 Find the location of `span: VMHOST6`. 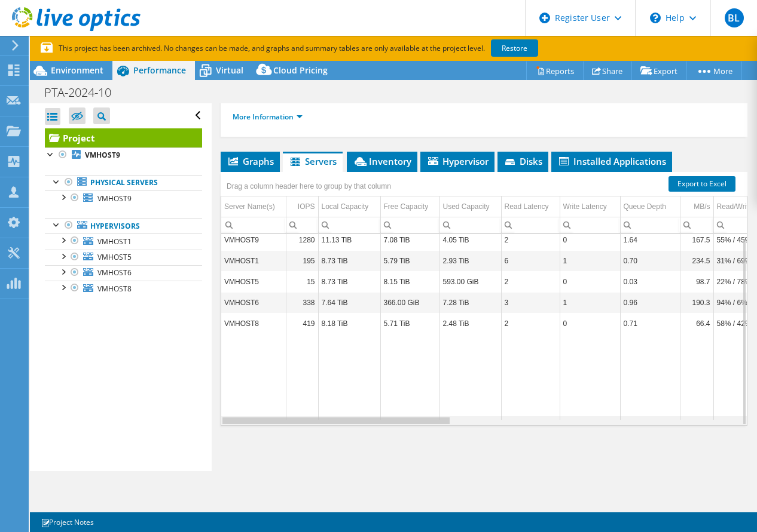

span: VMHOST6 is located at coordinates (114, 272).